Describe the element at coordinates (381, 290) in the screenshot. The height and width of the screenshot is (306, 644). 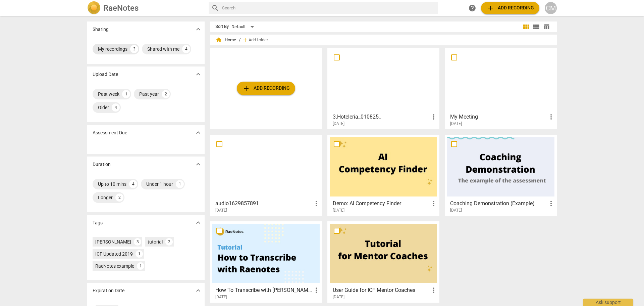
I see `h3: User Guide for ICF Mentor Coaches` at that location.